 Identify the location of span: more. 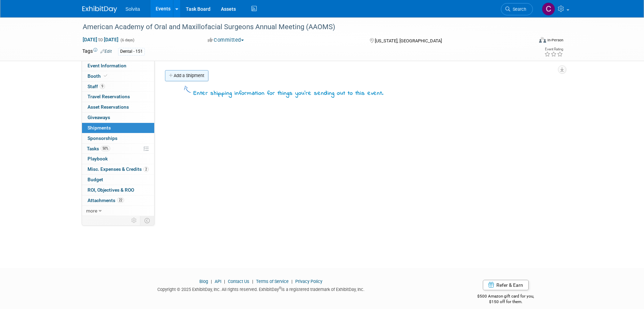
(92, 211).